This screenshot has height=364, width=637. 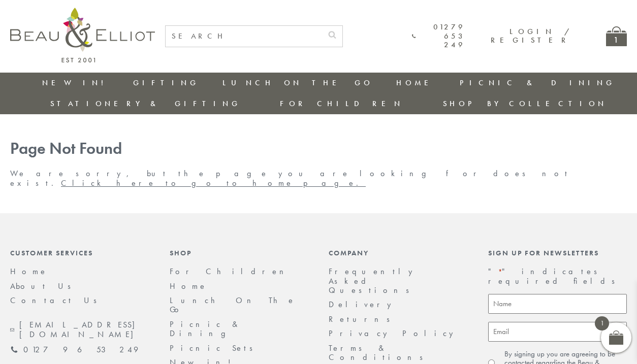 I want to click on h1: Page Not Found, so click(x=318, y=149).